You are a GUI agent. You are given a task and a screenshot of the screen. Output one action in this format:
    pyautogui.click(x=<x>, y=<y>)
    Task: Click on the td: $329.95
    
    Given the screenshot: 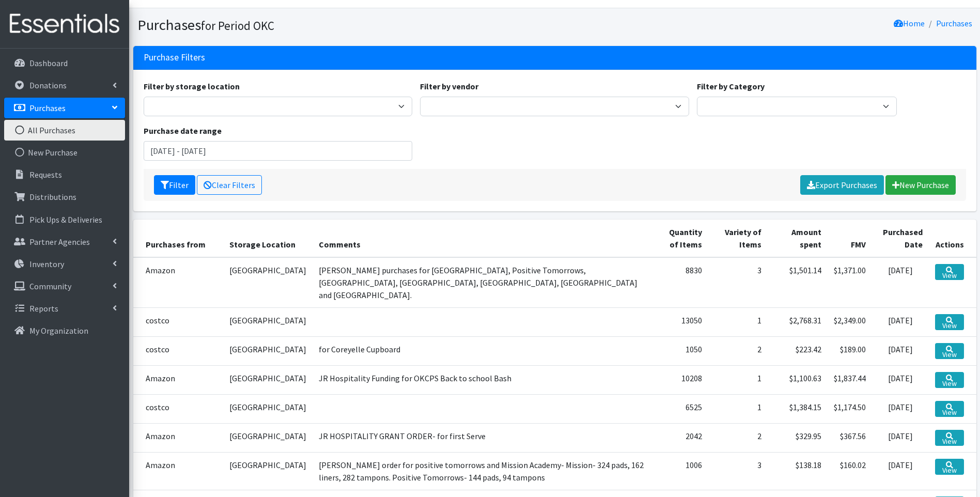 What is the action you would take?
    pyautogui.click(x=798, y=438)
    